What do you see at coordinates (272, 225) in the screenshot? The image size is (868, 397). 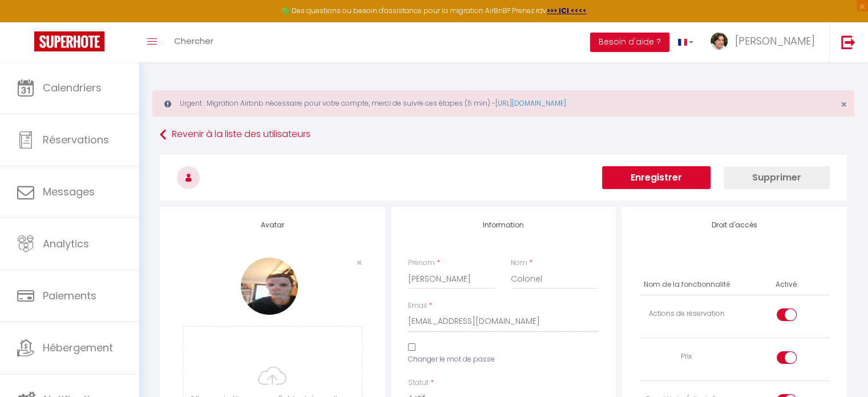 I see `h4: Avatar` at bounding box center [272, 225].